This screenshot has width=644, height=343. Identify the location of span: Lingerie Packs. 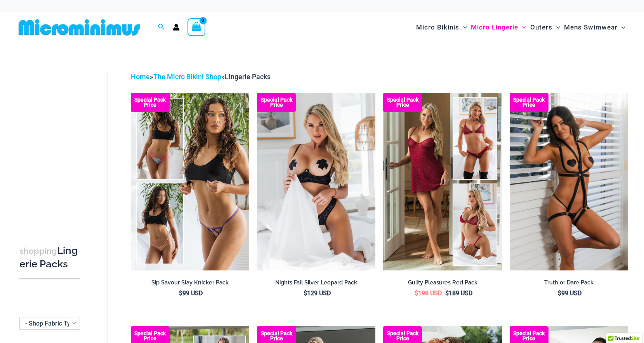
(247, 77).